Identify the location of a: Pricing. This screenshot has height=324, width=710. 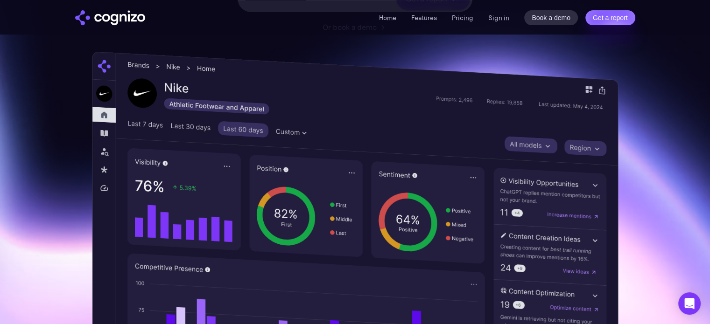
(463, 18).